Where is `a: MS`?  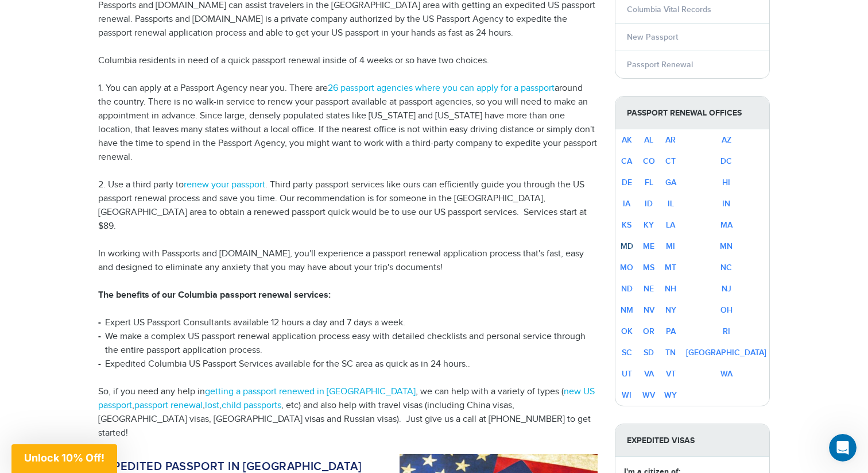
a: MS is located at coordinates (649, 267).